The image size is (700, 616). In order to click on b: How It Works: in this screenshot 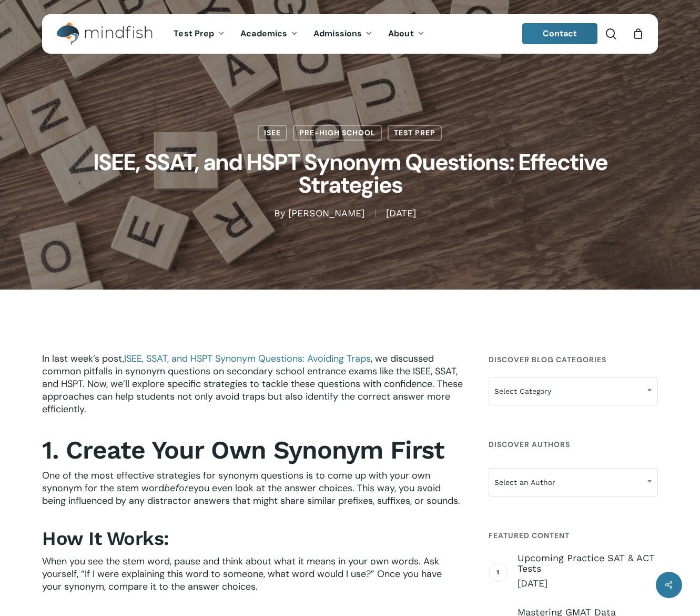, I will do `click(105, 538)`.